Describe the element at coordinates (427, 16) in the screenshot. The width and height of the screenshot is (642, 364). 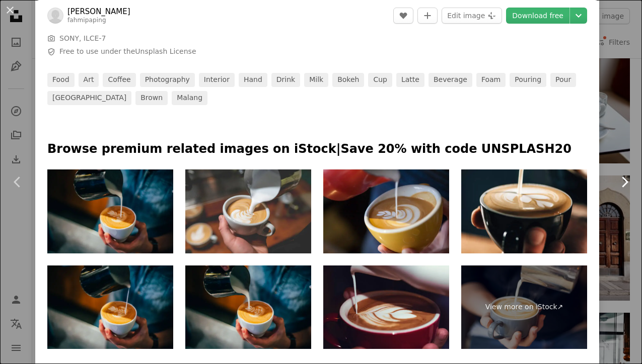
I see `button: Add to Collection` at that location.